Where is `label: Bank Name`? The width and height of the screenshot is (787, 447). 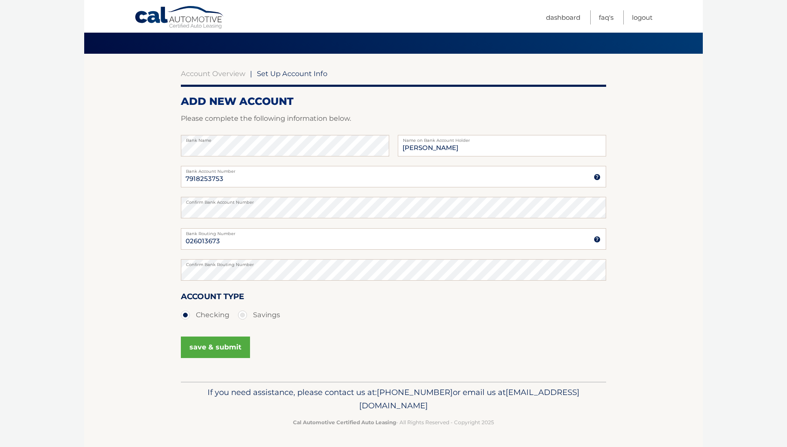
label: Bank Name is located at coordinates (285, 138).